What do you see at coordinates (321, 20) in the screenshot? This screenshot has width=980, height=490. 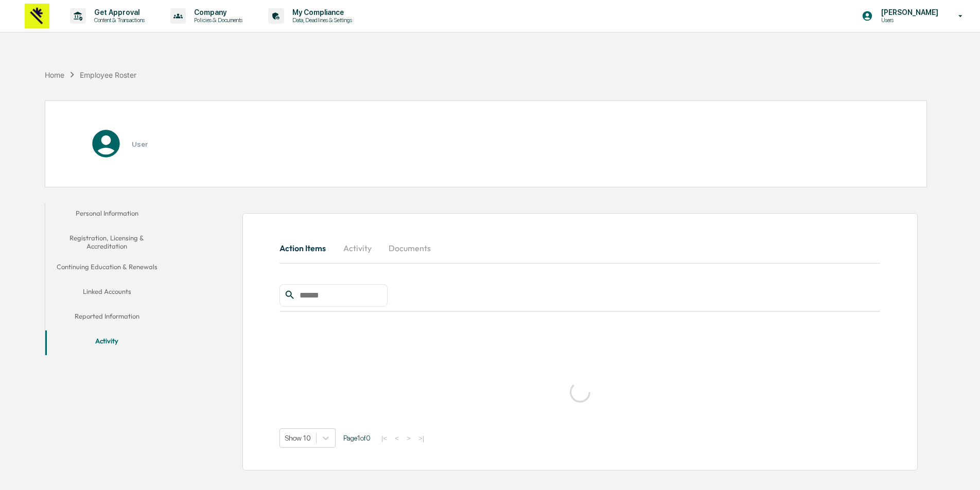 I see `p: Data, Deadlines & Settings` at bounding box center [321, 20].